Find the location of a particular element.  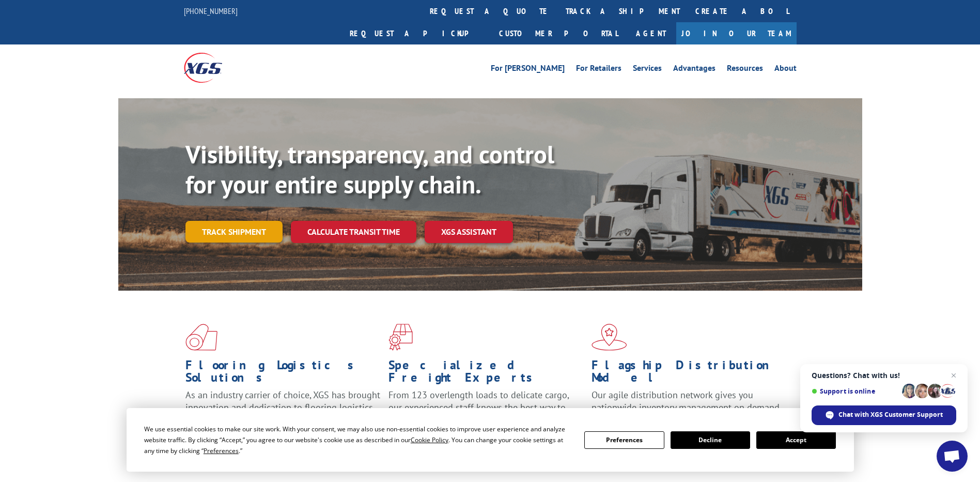

div: We use essential cookies to make our site work. With your consent, we may also use non-essential ... is located at coordinates (358, 439).